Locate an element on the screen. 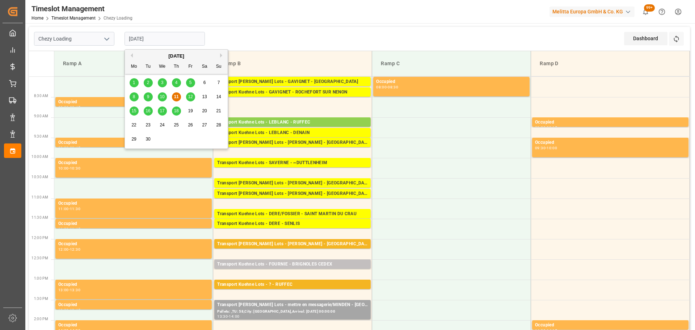 The width and height of the screenshot is (695, 330). div: Ramp D is located at coordinates (610, 63).